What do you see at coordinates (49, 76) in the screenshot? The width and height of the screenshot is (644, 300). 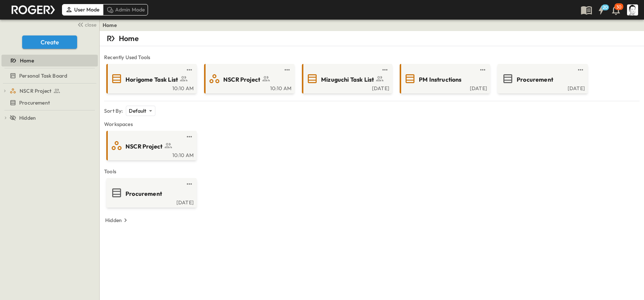 I see `a: Personal Task Board` at bounding box center [49, 76].